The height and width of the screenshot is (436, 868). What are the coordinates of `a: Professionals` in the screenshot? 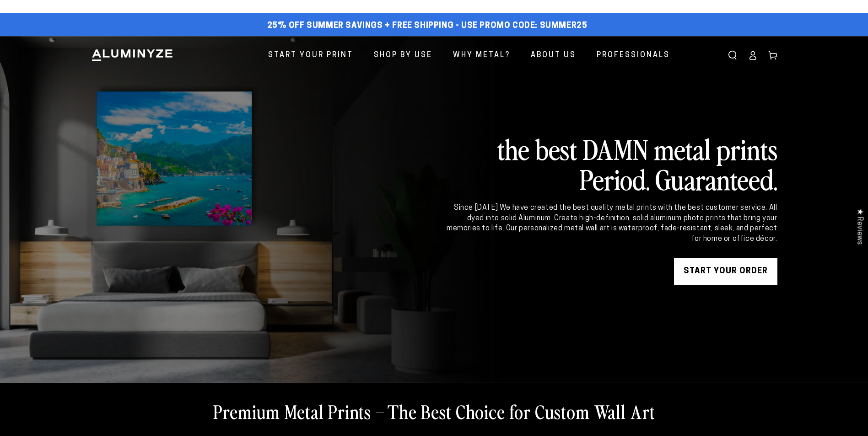 It's located at (633, 55).